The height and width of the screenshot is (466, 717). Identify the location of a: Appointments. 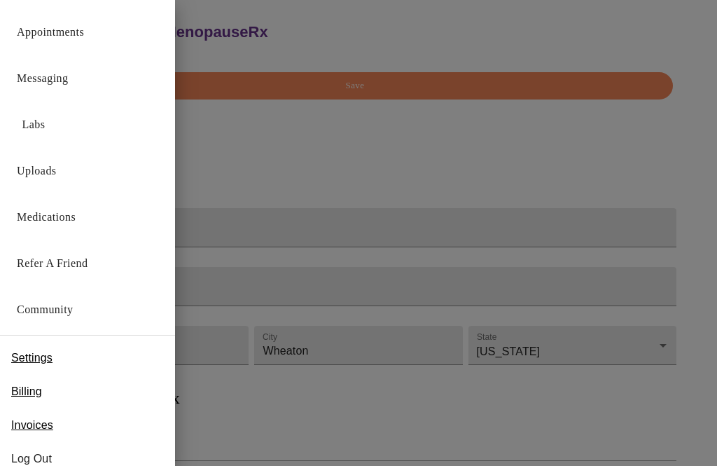
(50, 32).